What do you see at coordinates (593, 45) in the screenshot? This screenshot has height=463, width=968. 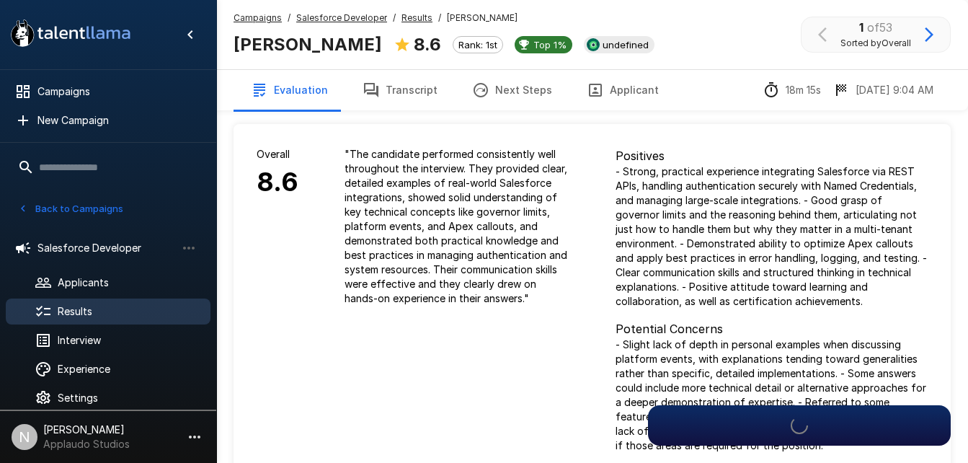 I see `img: smartrecruiters_logo.jpeg` at bounding box center [593, 45].